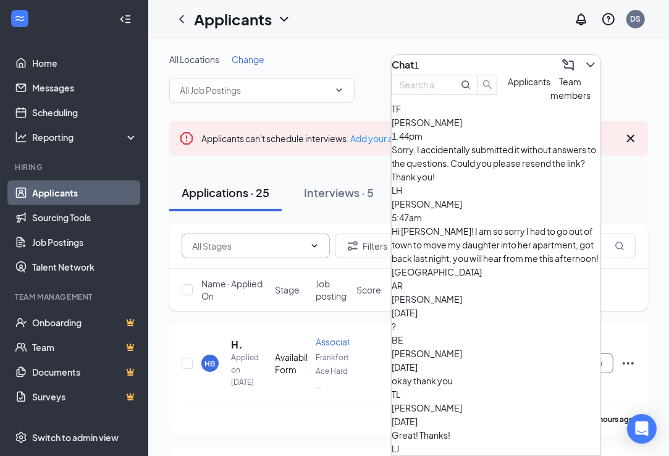  I want to click on svg: Cross, so click(631, 138).